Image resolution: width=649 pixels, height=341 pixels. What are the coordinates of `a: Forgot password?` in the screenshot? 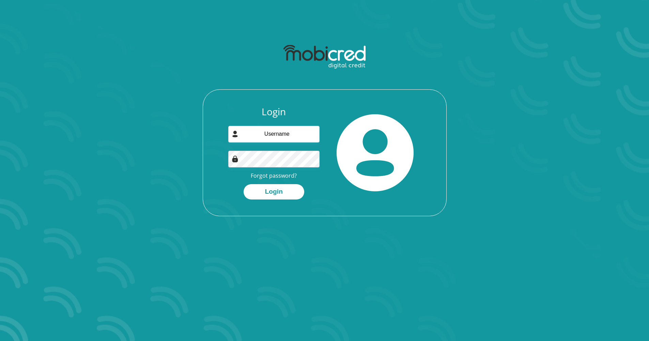 It's located at (273, 175).